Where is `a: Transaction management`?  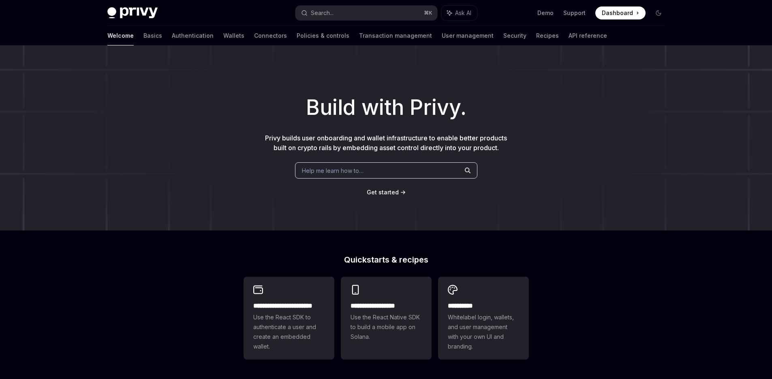
a: Transaction management is located at coordinates (396, 36).